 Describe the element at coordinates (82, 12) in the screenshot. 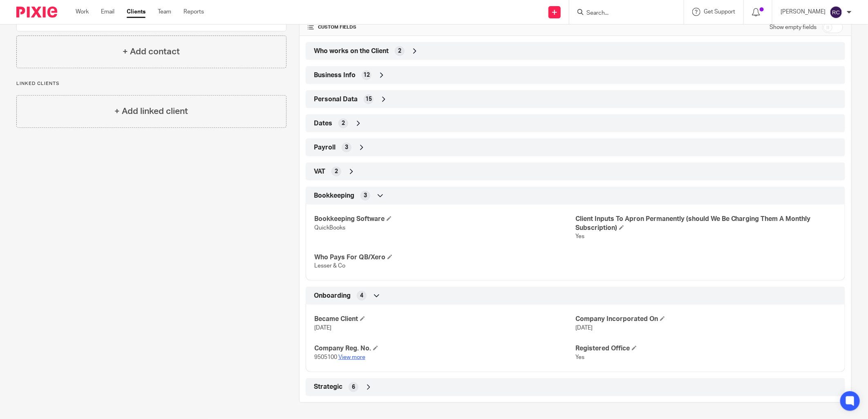

I see `a: Work` at that location.